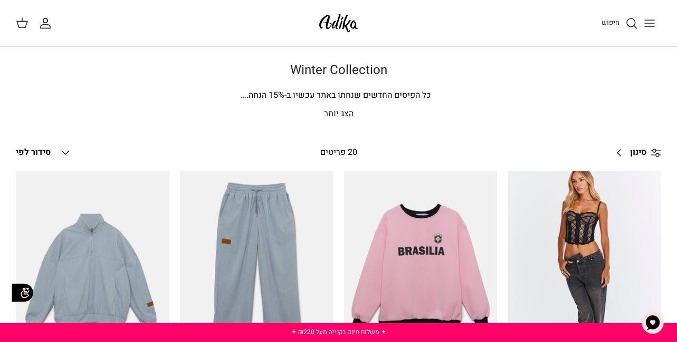 The width and height of the screenshot is (677, 342). Describe the element at coordinates (338, 114) in the screenshot. I see `p: הצג יותר` at that location.